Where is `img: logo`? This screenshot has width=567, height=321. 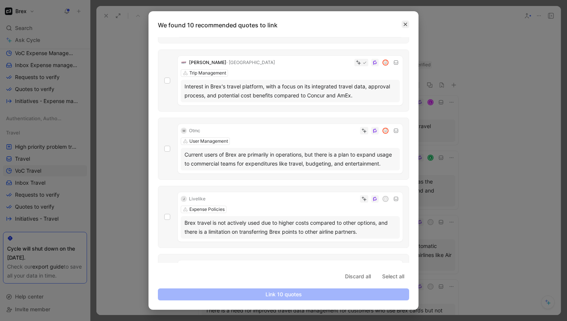
img: logo is located at coordinates (184, 63).